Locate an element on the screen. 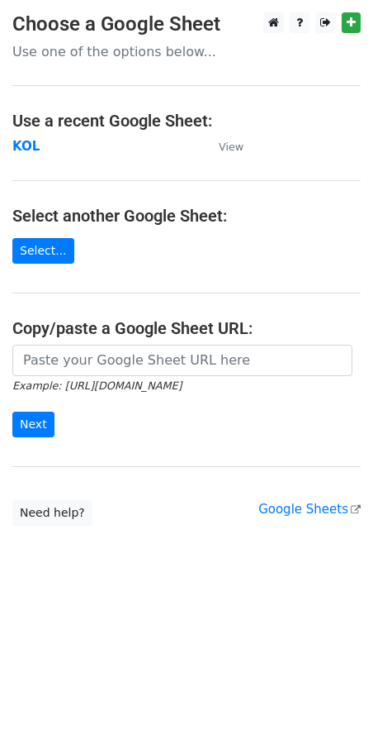 This screenshot has height=749, width=373. small: View is located at coordinates (231, 146).